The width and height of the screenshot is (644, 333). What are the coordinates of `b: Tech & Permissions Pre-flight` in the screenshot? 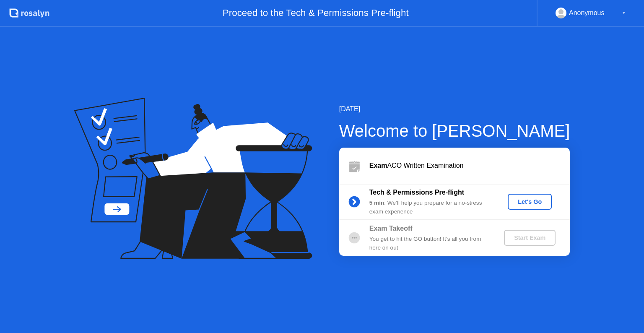 It's located at (417, 192).